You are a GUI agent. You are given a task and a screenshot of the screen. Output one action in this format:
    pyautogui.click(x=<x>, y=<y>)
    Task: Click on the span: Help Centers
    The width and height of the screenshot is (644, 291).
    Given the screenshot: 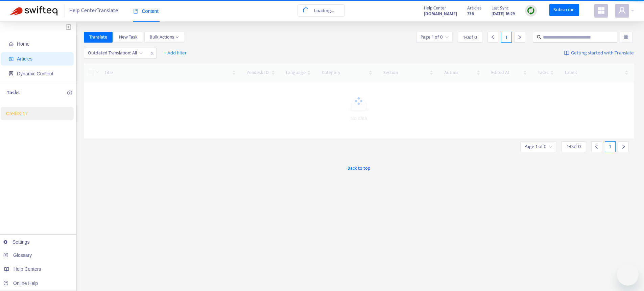 What is the action you would take?
    pyautogui.click(x=27, y=269)
    